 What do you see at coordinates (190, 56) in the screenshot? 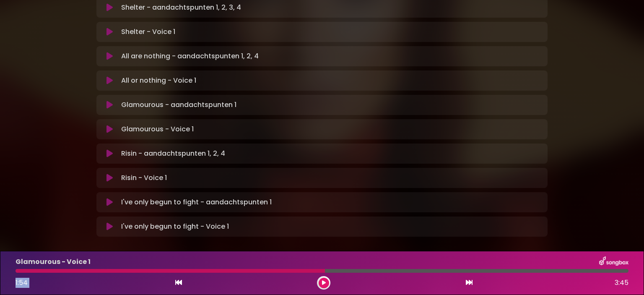
I see `p: All are nothing - aandachtspunten 1, 2, 4` at bounding box center [190, 56].